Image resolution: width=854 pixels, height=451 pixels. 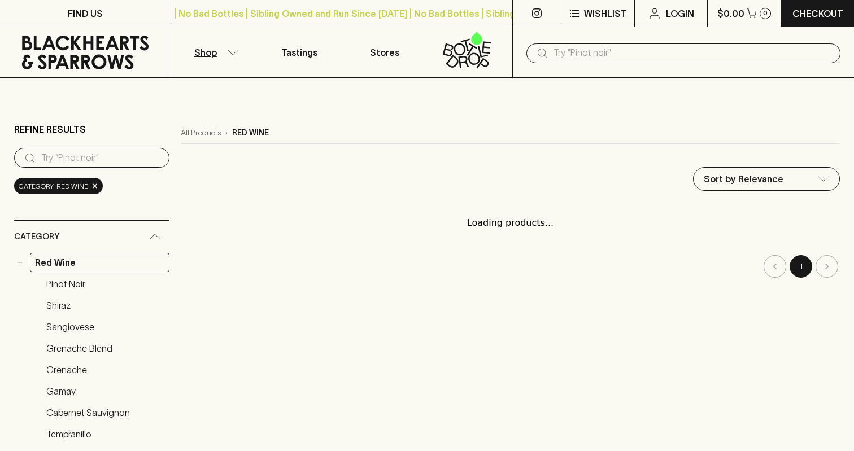 What do you see at coordinates (53, 186) in the screenshot?
I see `span: Category: red wine` at bounding box center [53, 186].